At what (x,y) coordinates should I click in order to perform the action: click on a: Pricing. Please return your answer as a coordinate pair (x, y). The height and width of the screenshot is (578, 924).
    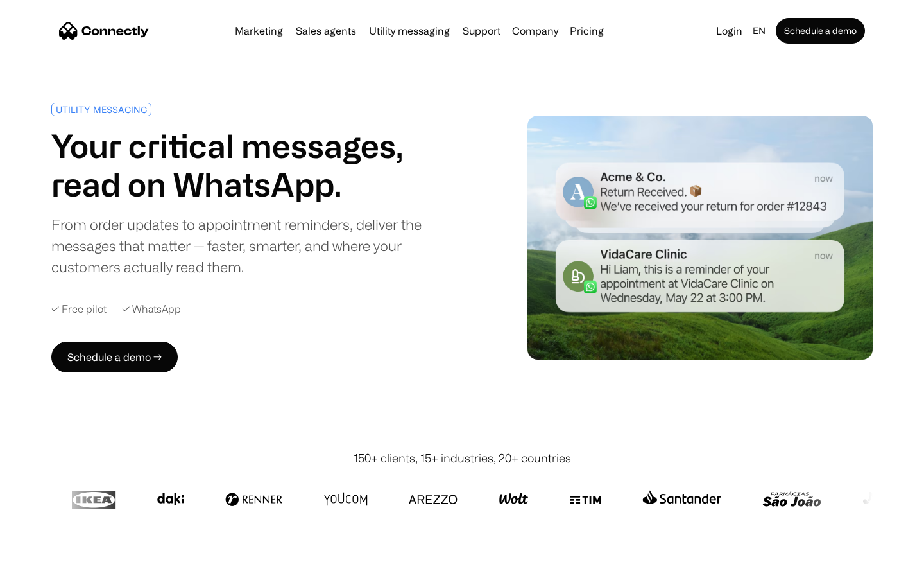
    Looking at the image, I should click on (587, 31).